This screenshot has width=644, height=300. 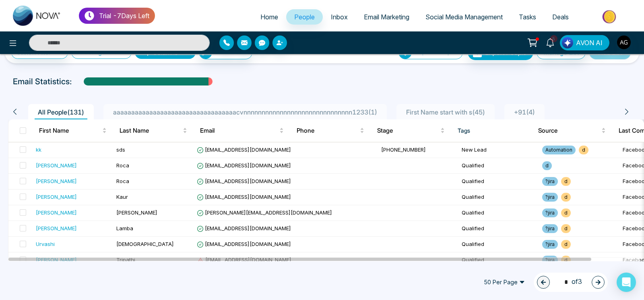 I want to click on span: 50 Per Page, so click(x=504, y=282).